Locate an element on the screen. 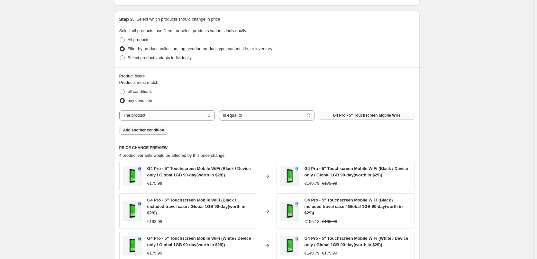  button: G4 Pro - 5'' Touchscreen Mobile WiFi is located at coordinates (366, 115).